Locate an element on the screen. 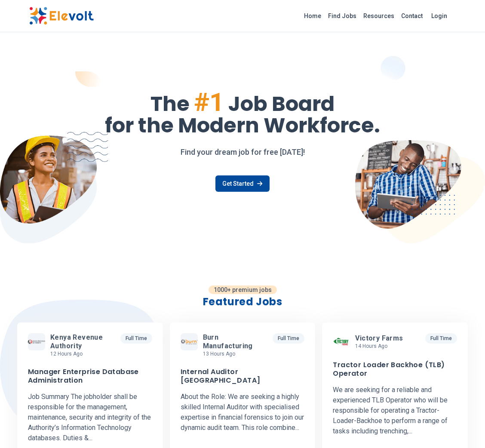 The width and height of the screenshot is (485, 448). span: Victory Farms is located at coordinates (379, 338).